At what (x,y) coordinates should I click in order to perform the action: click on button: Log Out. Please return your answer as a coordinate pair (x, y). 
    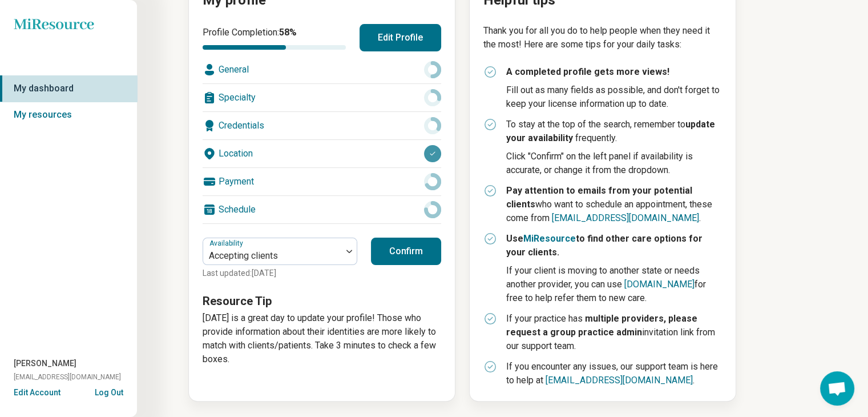
    Looking at the image, I should click on (109, 391).